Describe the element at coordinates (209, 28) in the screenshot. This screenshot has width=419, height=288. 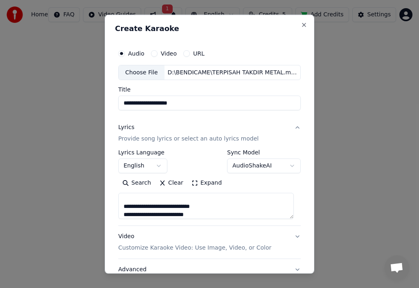
I see `h2: Create Karaoke` at that location.